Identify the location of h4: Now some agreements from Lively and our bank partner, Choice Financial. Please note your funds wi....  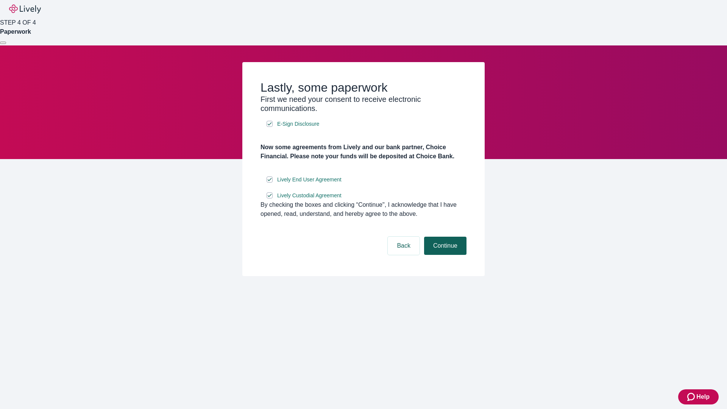
(363, 152).